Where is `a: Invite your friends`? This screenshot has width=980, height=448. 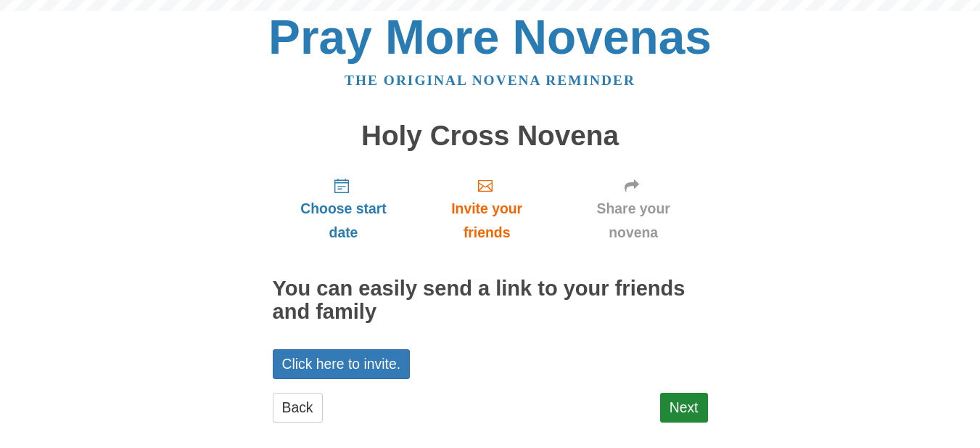 a: Invite your friends is located at coordinates (486, 209).